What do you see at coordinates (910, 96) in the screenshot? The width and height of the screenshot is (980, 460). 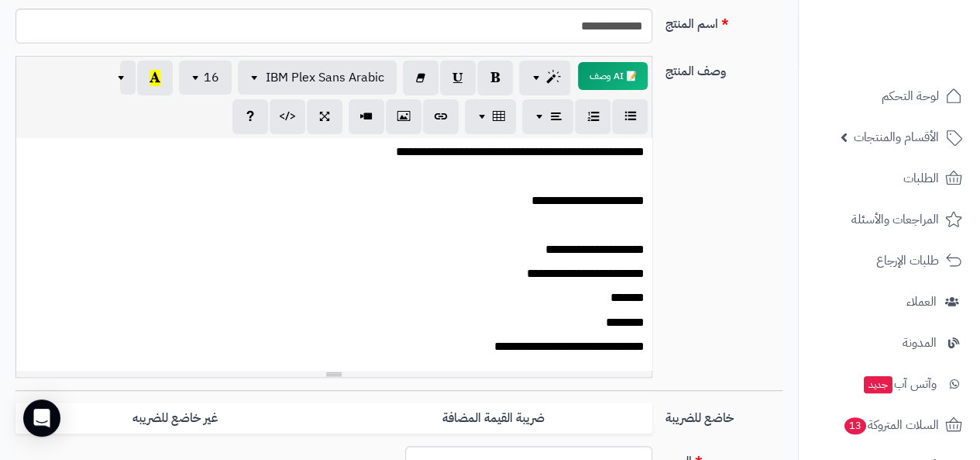 I see `span: لوحة التحكم` at bounding box center [910, 96].